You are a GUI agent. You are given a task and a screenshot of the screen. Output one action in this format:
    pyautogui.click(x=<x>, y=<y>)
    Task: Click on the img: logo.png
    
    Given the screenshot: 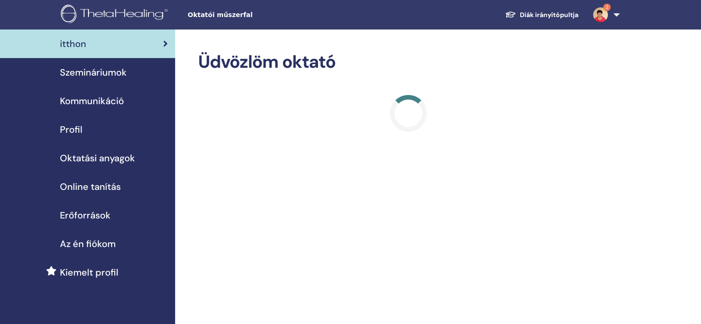 What is the action you would take?
    pyautogui.click(x=116, y=15)
    